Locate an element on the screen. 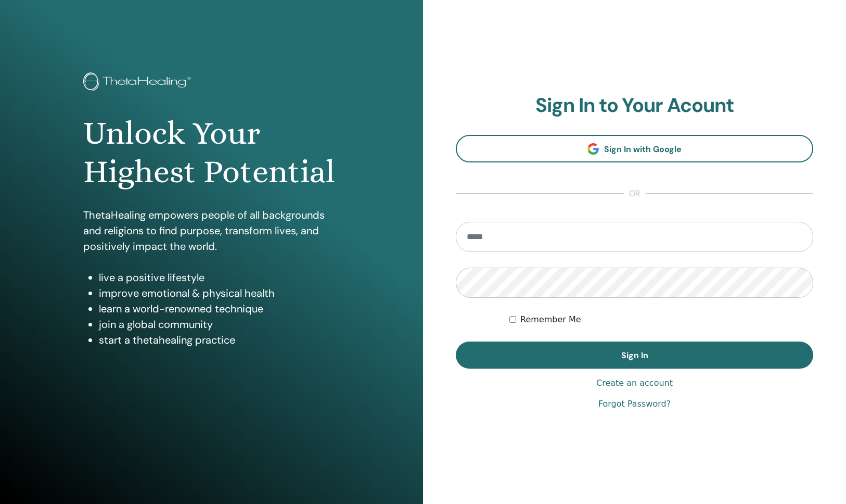 The image size is (846, 504). li: join a global community is located at coordinates (219, 324).